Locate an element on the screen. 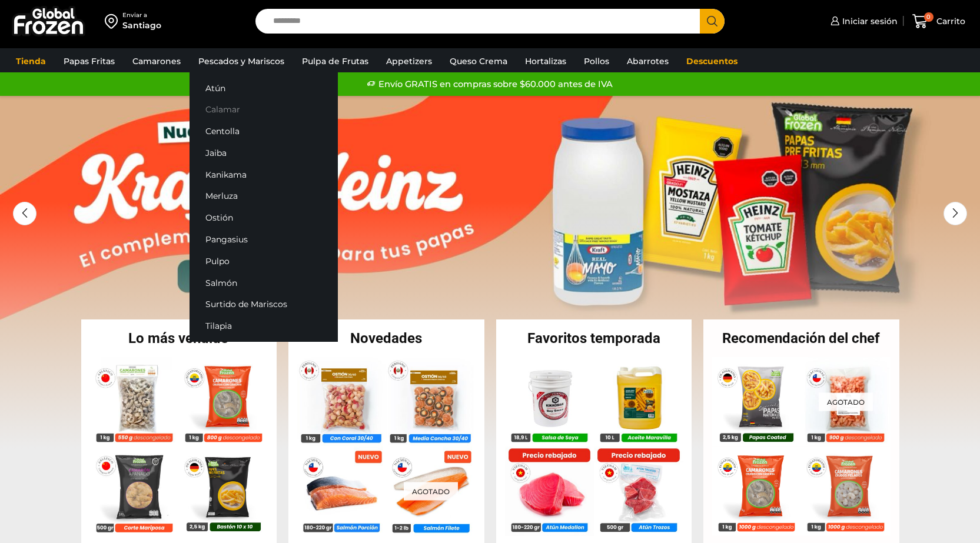 The height and width of the screenshot is (543, 980). a: Pulpa de Frutas is located at coordinates (335, 61).